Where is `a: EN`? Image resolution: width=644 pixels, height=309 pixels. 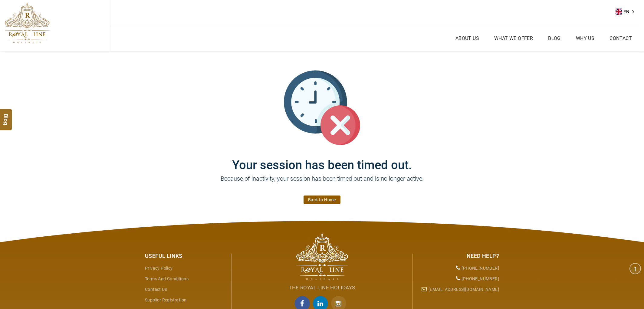
a: EN is located at coordinates (627, 12).